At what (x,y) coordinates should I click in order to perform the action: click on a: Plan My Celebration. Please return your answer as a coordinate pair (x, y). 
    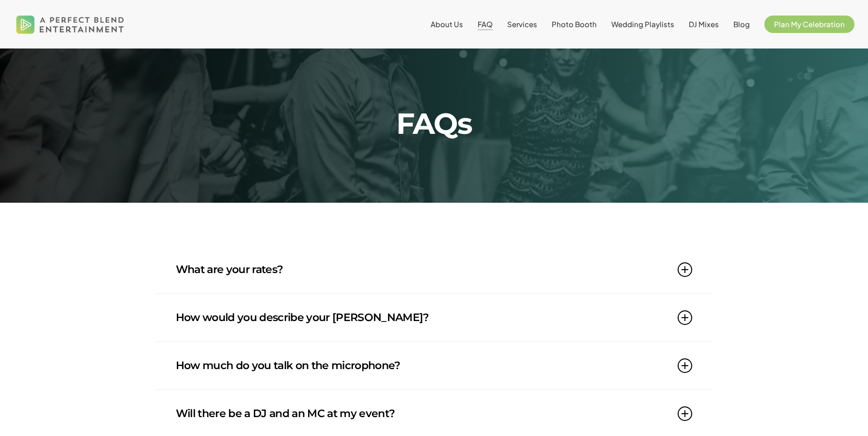
    Looking at the image, I should click on (810, 24).